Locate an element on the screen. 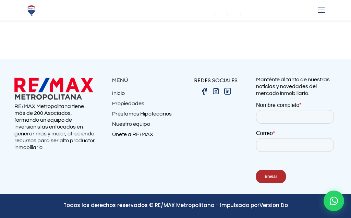 The width and height of the screenshot is (351, 218). p: REDES SOCIALES is located at coordinates (215, 80).